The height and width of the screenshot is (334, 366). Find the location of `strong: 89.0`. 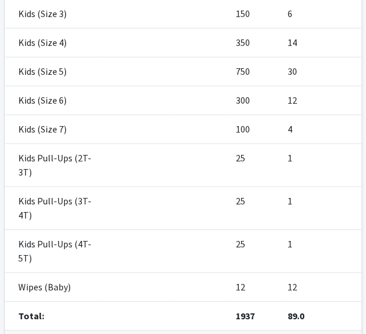

strong: 89.0 is located at coordinates (296, 316).